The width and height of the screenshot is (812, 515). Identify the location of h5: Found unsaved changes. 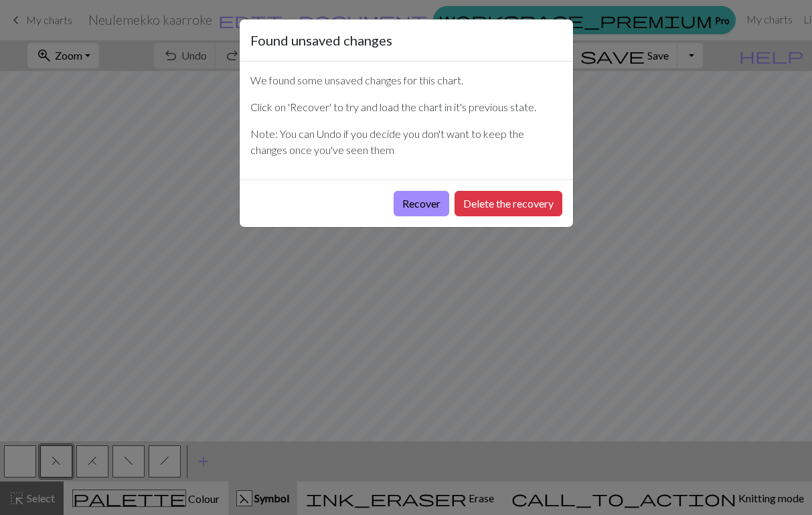
(321, 41).